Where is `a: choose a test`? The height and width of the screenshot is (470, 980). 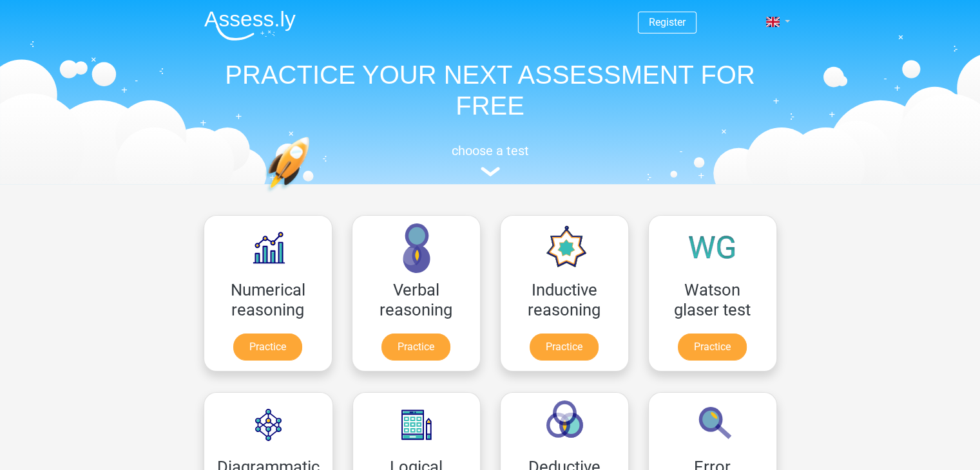
a: choose a test is located at coordinates (490, 159).